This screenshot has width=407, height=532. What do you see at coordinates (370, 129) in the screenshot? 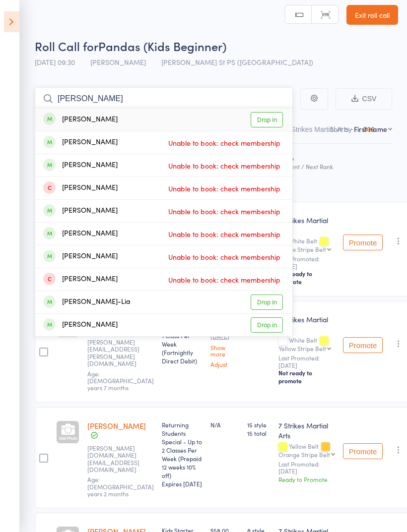
I see `div: First name` at bounding box center [370, 129].